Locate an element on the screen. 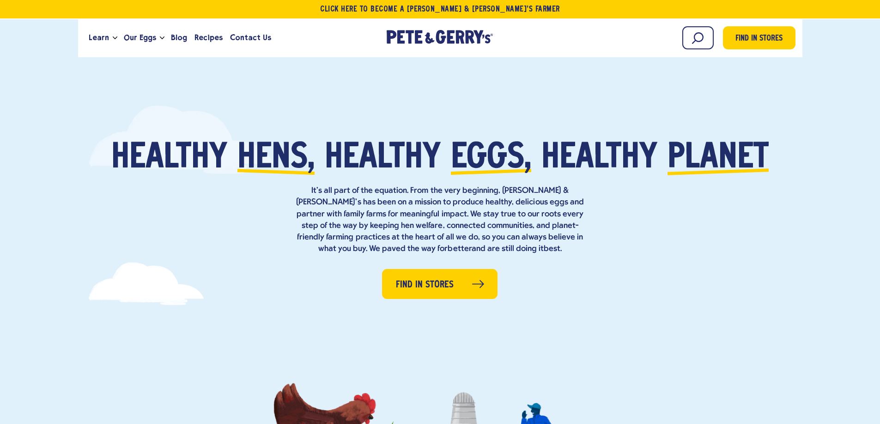 The height and width of the screenshot is (424, 880). button: Open the dropdown menu for Learn is located at coordinates (115, 38).